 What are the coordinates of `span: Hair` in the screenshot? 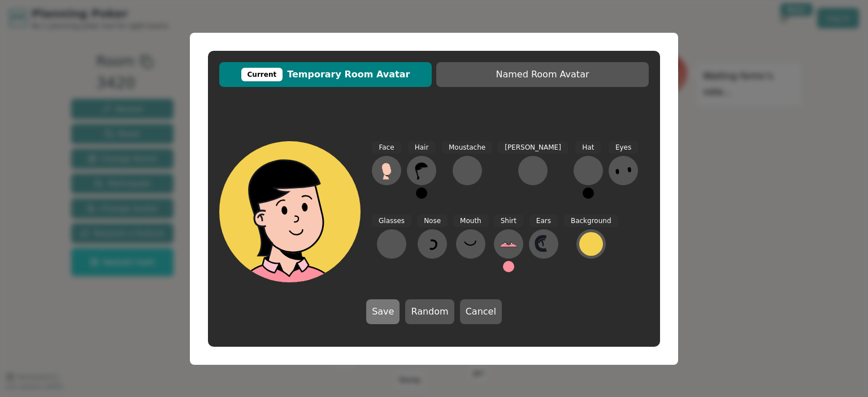 It's located at (422, 148).